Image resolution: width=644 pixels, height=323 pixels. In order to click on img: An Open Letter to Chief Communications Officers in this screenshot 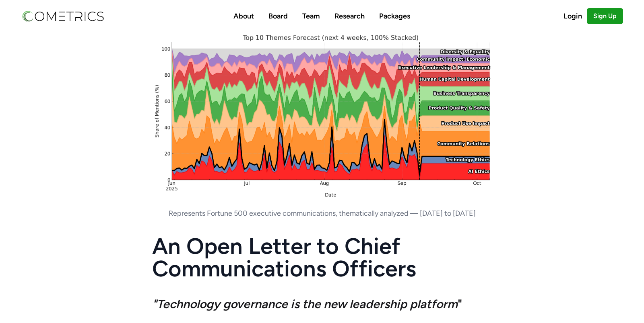, I will do `click(322, 116)`.